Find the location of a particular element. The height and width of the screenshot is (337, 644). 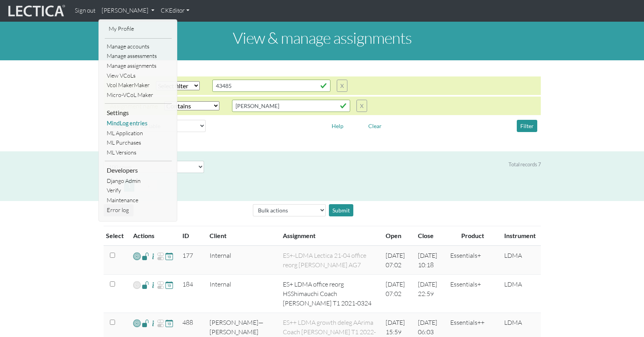

a: ML Purchases is located at coordinates (138, 142).